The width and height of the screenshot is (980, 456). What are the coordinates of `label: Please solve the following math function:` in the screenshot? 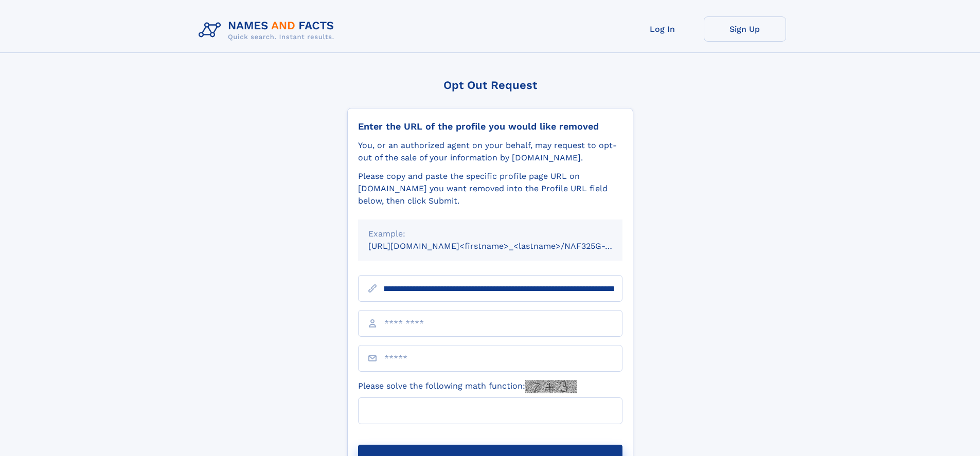 It's located at (467, 387).